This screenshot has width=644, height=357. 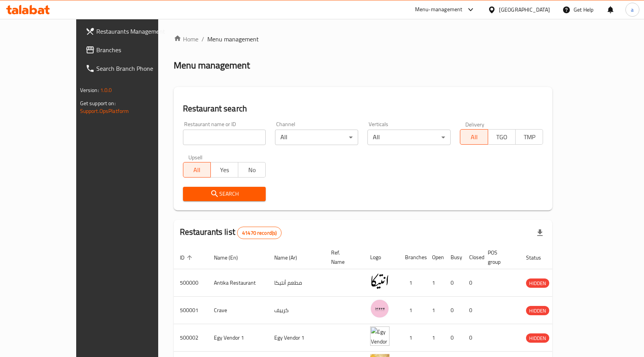 I want to click on span: 41470 record(s), so click(x=259, y=233).